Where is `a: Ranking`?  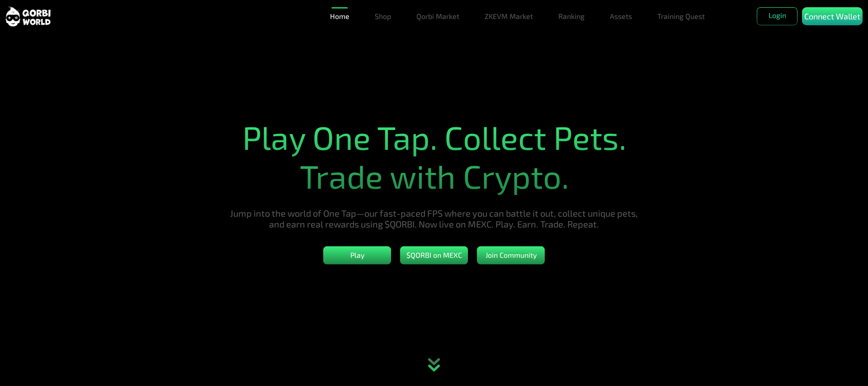 a: Ranking is located at coordinates (571, 16).